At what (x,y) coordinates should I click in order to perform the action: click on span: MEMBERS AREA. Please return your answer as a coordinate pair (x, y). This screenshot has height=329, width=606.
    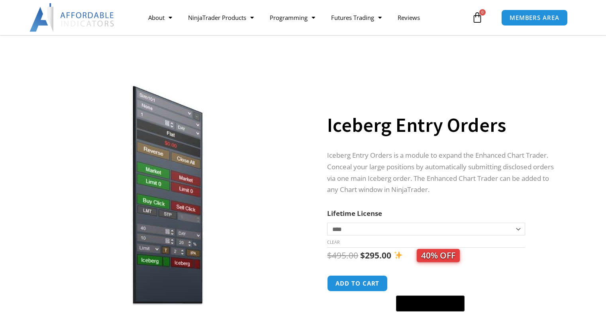
    Looking at the image, I should click on (534, 18).